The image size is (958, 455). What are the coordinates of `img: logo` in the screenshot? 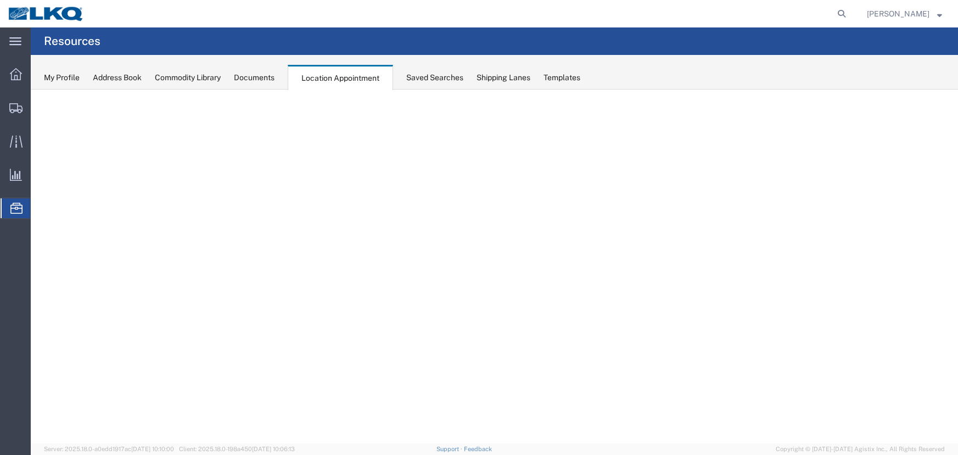 It's located at (46, 14).